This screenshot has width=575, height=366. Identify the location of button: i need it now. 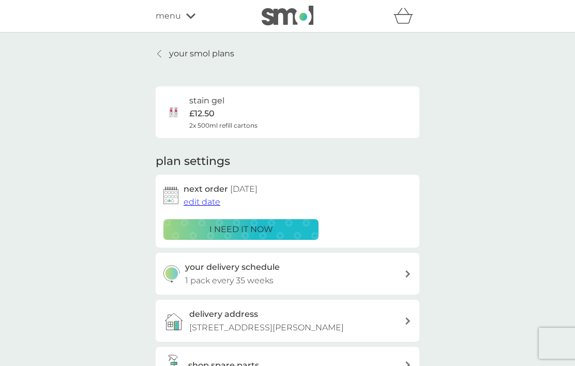
(241, 230).